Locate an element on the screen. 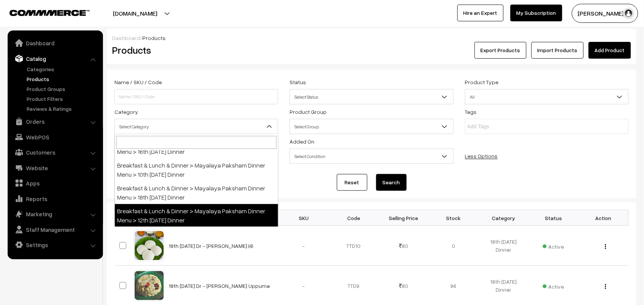  a: Reviews & Ratings is located at coordinates (62, 109).